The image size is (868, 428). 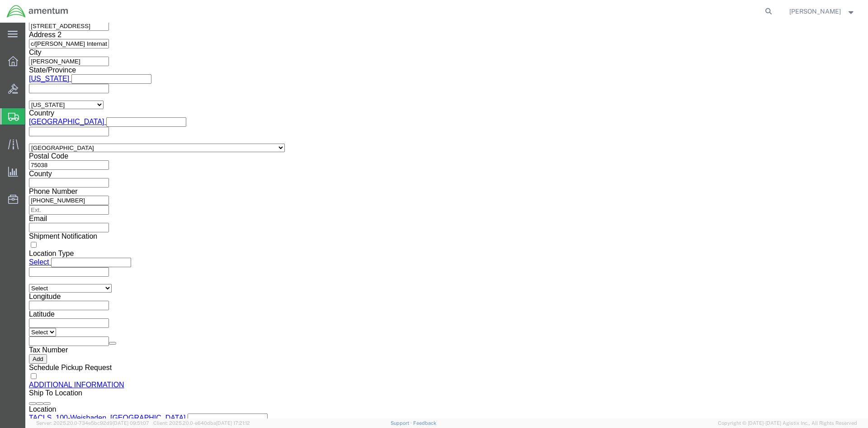 What do you see at coordinates (815, 11) in the screenshot?
I see `span: Jessica White` at bounding box center [815, 11].